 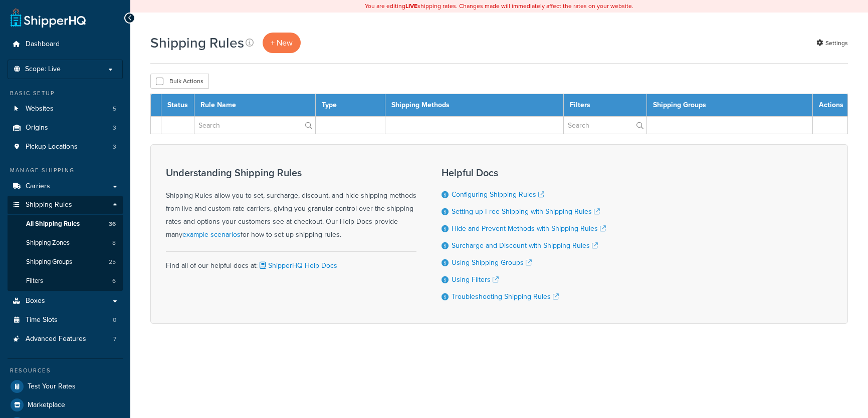 I want to click on span: 0, so click(x=114, y=320).